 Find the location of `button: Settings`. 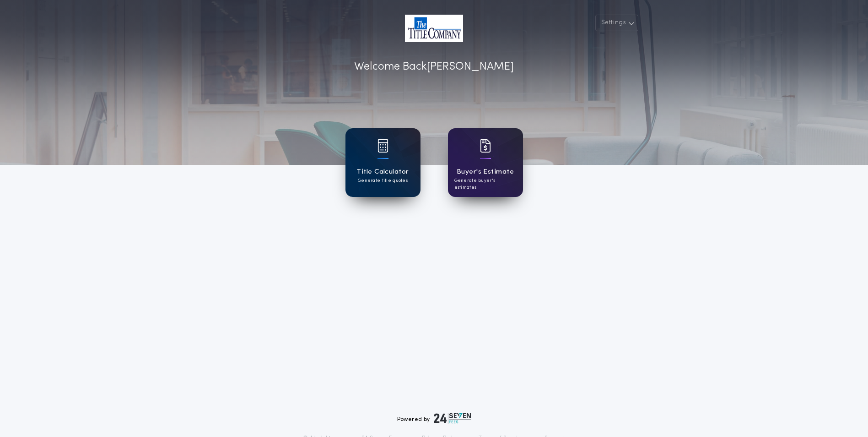

button: Settings is located at coordinates (617, 23).